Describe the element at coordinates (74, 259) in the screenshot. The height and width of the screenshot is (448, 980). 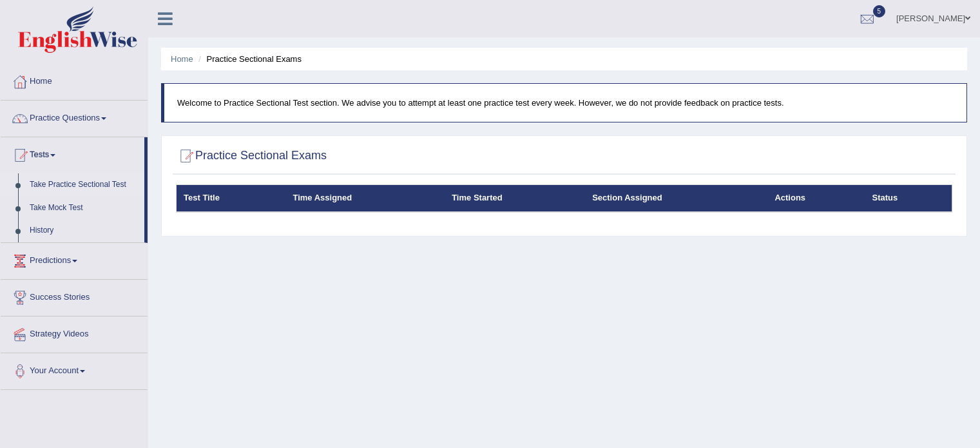
I see `a: Predictions` at that location.